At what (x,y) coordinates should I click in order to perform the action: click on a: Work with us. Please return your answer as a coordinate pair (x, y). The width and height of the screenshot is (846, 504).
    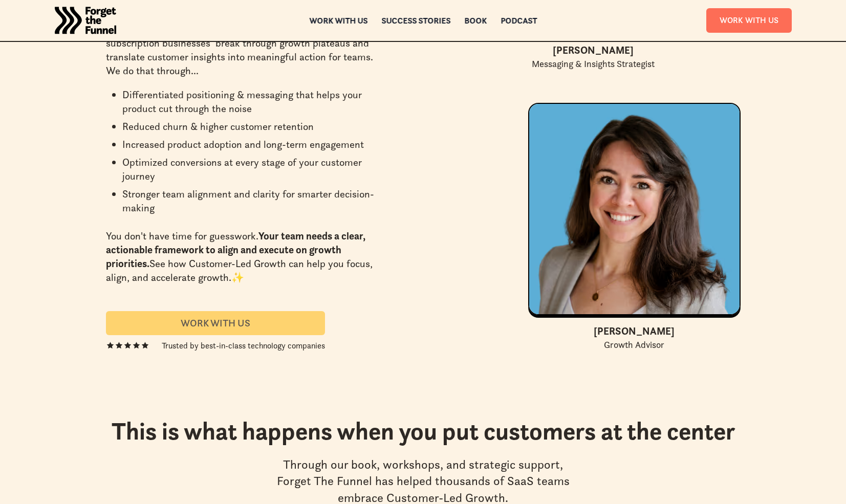
    Looking at the image, I should click on (339, 20).